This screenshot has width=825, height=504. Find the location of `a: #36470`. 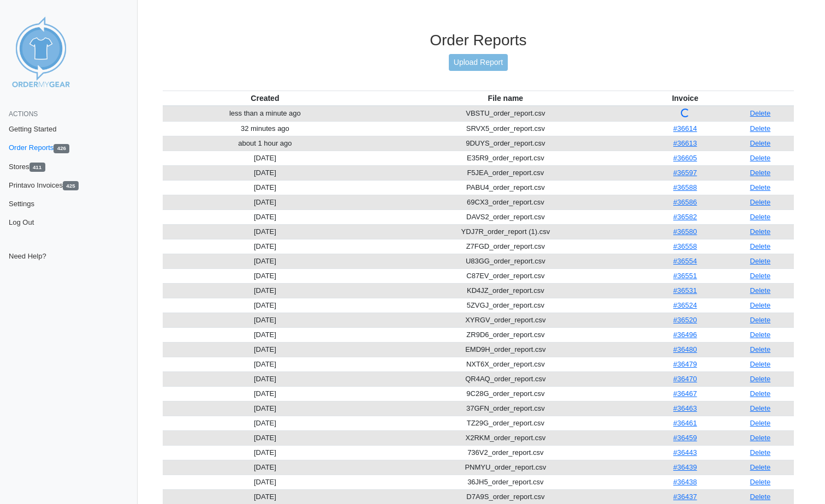

a: #36470 is located at coordinates (685, 379).